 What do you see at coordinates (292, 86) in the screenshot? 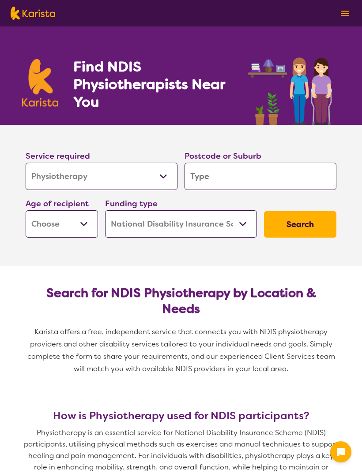
I see `img: physiotherapy` at bounding box center [292, 86].